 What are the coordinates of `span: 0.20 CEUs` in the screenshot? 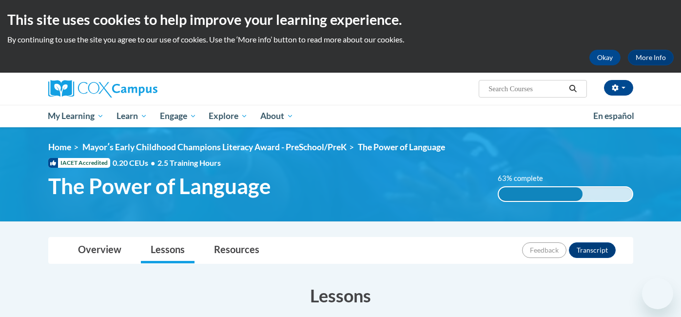 It's located at (135, 163).